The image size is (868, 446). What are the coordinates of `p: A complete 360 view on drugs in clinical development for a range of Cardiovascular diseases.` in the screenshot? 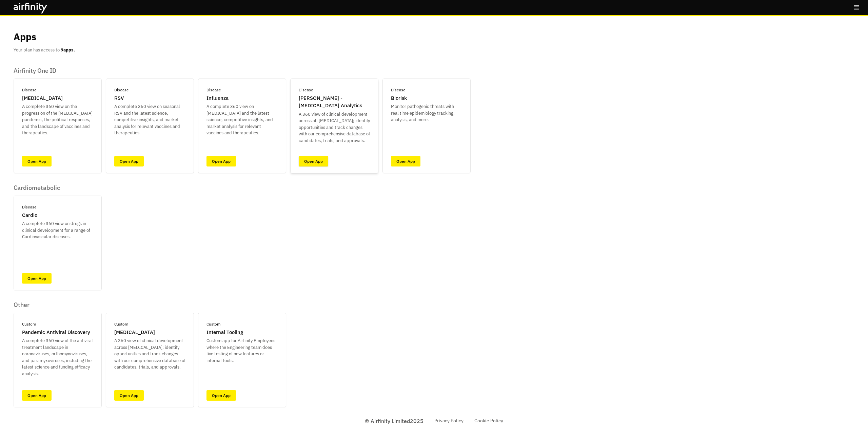 It's located at (58, 230).